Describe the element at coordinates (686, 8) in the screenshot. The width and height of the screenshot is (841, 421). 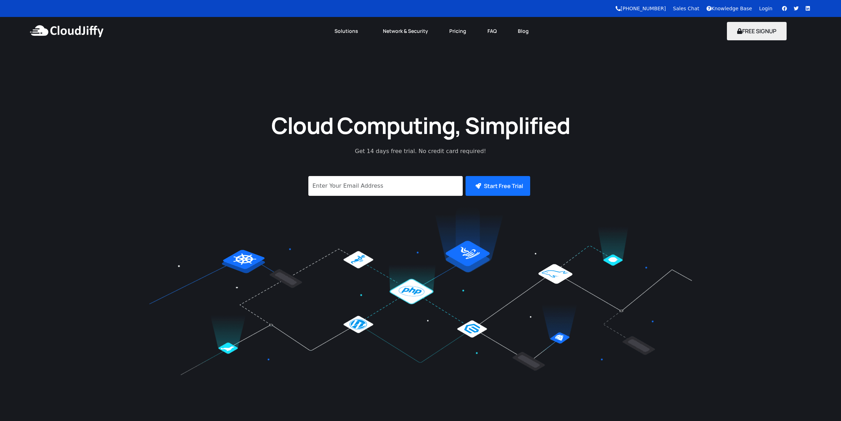
I see `a: Sales Chat` at that location.